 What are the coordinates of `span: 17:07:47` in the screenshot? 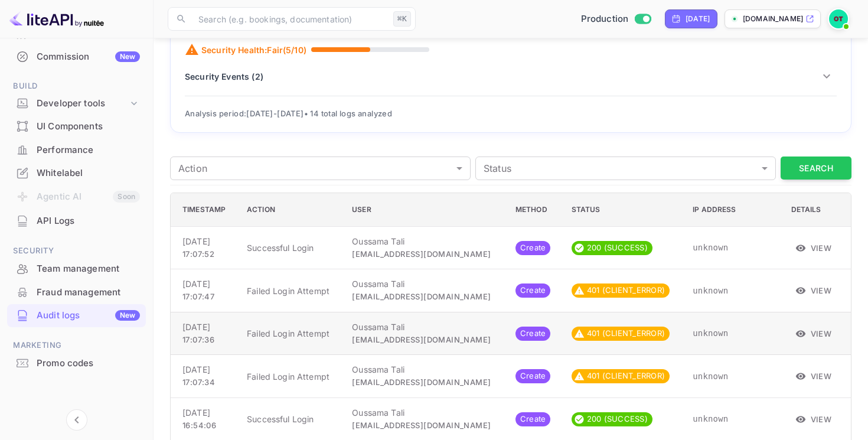 It's located at (198, 296).